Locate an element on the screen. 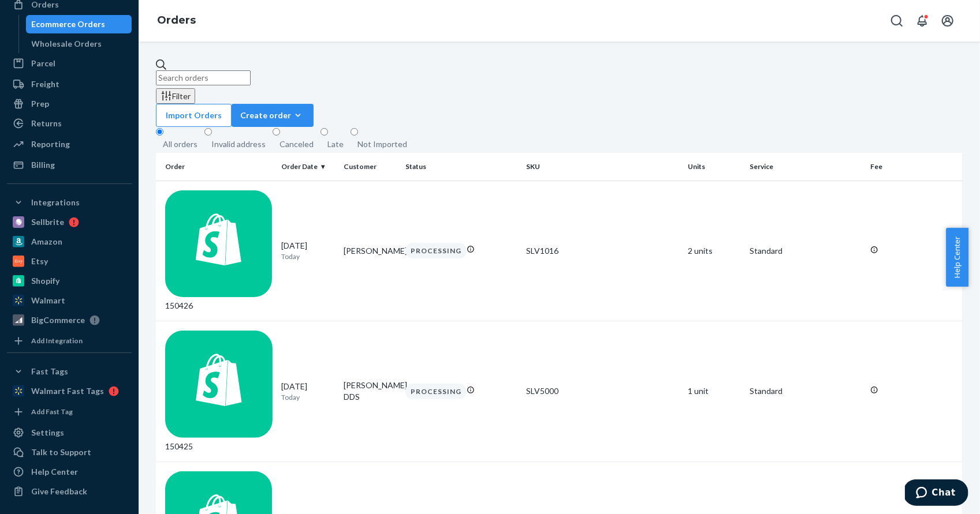 The image size is (980, 514). a: Returns is located at coordinates (69, 124).